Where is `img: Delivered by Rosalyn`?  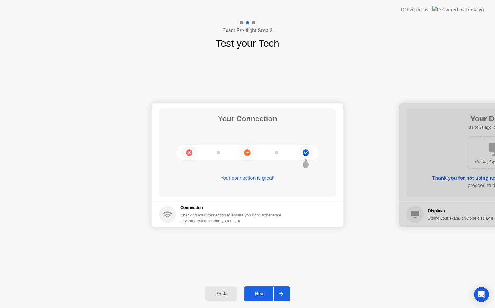 img: Delivered by Rosalyn is located at coordinates (458, 10).